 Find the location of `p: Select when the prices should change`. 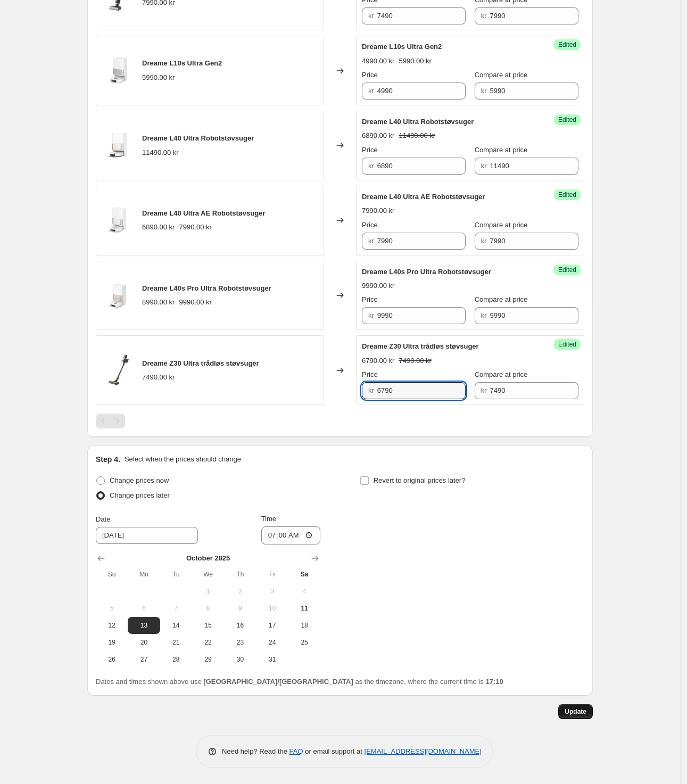

p: Select when the prices should change is located at coordinates (183, 459).